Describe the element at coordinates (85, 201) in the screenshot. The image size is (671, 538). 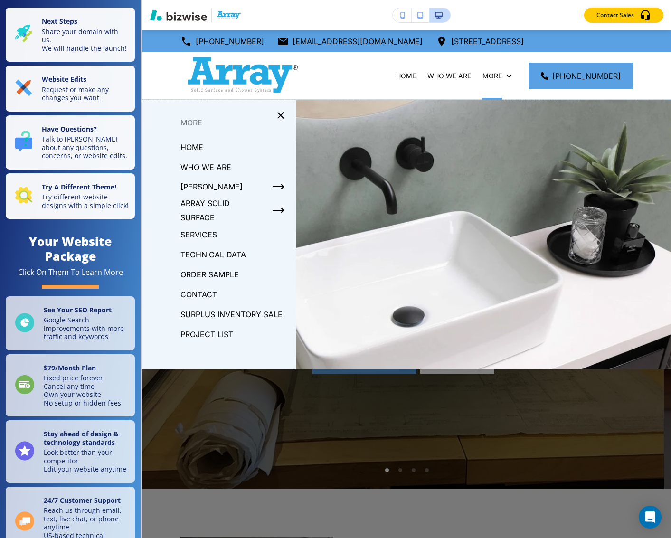
I see `p: Try different website designs with a simple click!` at that location.